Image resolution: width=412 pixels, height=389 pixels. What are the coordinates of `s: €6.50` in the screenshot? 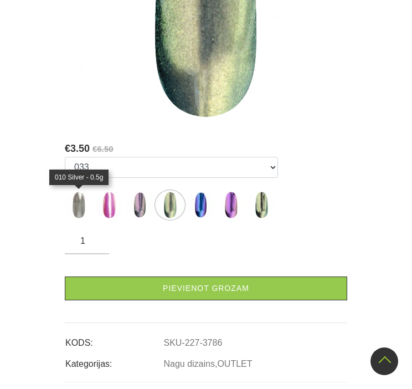 It's located at (103, 149).